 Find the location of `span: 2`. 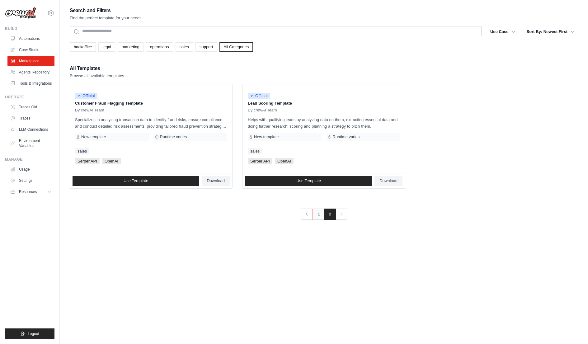

span: 2 is located at coordinates (330, 214).